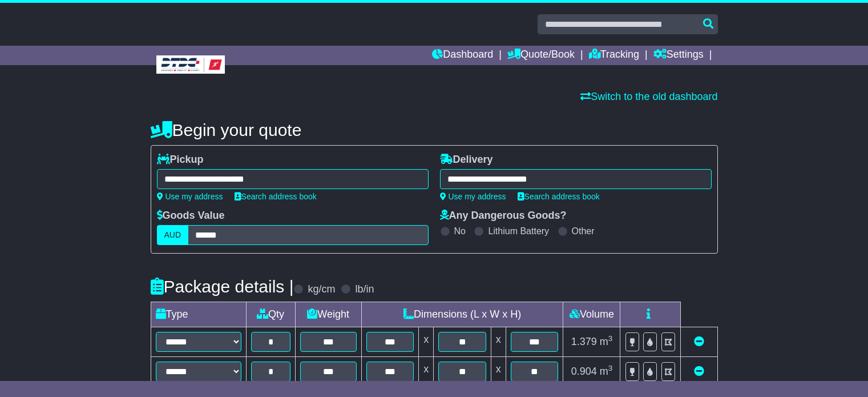 The width and height of the screenshot is (868, 397). What do you see at coordinates (364, 290) in the screenshot?
I see `label: lb/in` at bounding box center [364, 290].